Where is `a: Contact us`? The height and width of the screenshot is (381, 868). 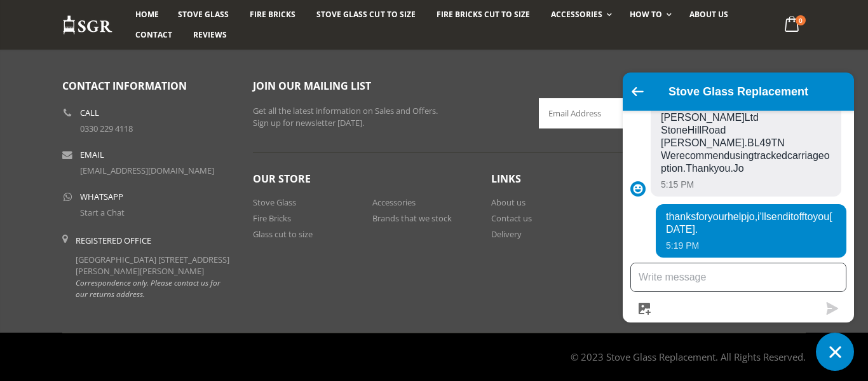
a: Contact us is located at coordinates (512, 218).